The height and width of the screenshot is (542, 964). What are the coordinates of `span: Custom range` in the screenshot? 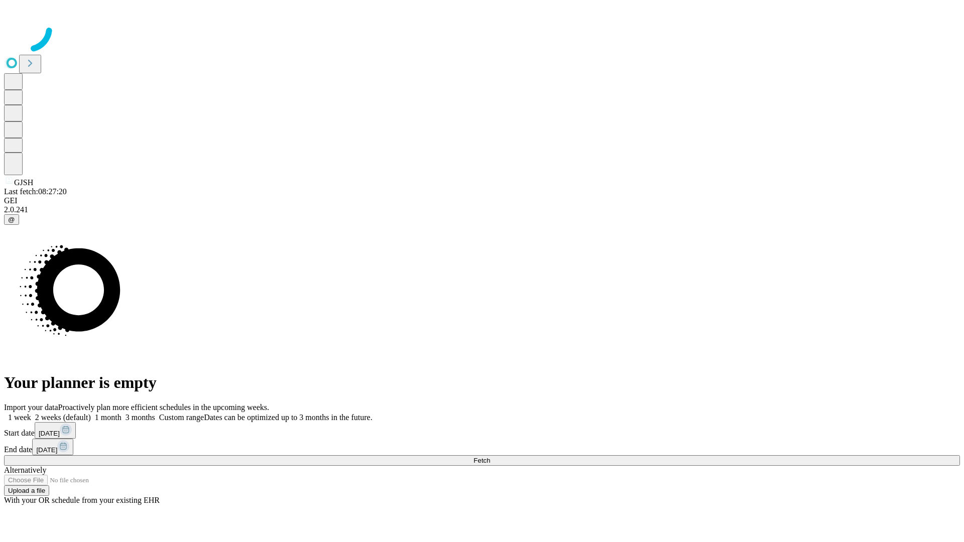 It's located at (181, 417).